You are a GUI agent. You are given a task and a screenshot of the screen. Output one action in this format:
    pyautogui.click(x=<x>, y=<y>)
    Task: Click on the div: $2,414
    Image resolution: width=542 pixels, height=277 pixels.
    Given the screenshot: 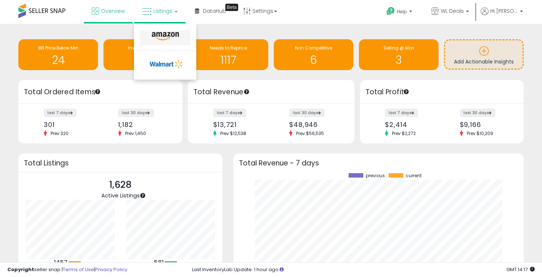 What is the action you would take?
    pyautogui.click(x=410, y=124)
    